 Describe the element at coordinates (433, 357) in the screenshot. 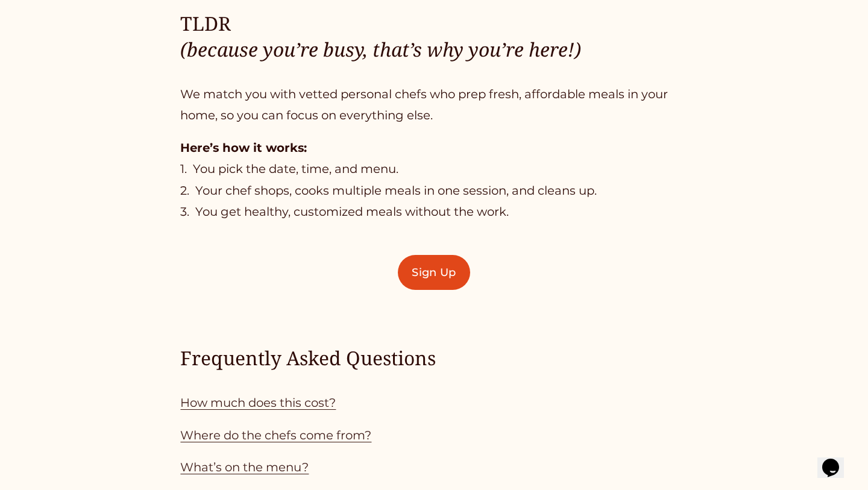

I see `h4: Frequently Asked Questions` at that location.